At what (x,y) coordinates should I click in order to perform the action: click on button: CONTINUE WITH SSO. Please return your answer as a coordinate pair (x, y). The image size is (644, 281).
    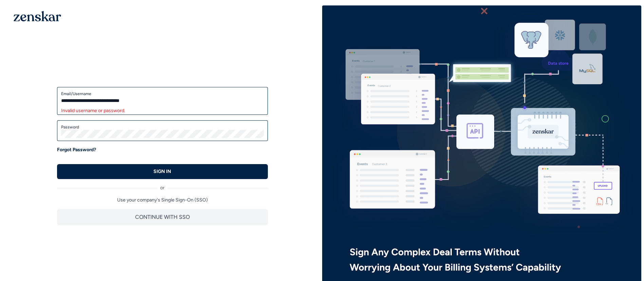
    Looking at the image, I should click on (162, 217).